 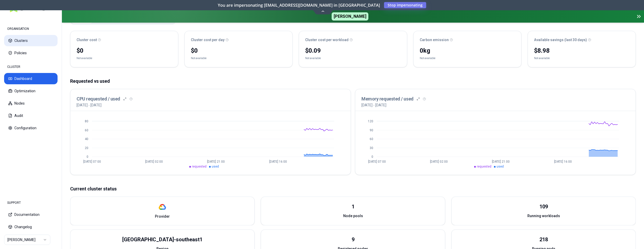 I want to click on div: Cluster cost, so click(x=124, y=40).